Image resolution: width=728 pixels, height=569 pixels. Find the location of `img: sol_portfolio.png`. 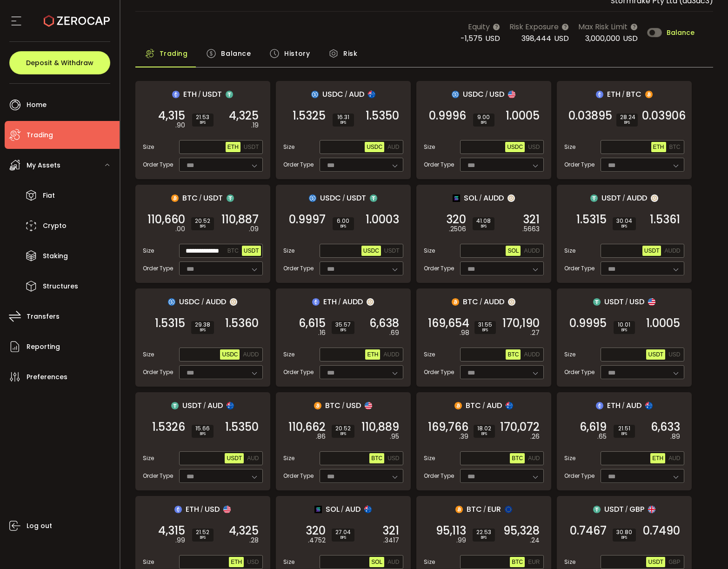

img: sol_portfolio.png is located at coordinates (318, 509).